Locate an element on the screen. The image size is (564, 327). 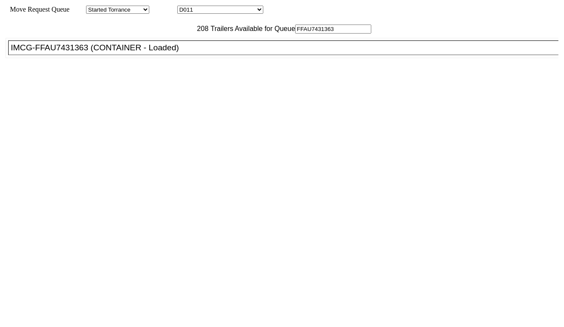
span: Trailers Available for Queue is located at coordinates (252, 28).